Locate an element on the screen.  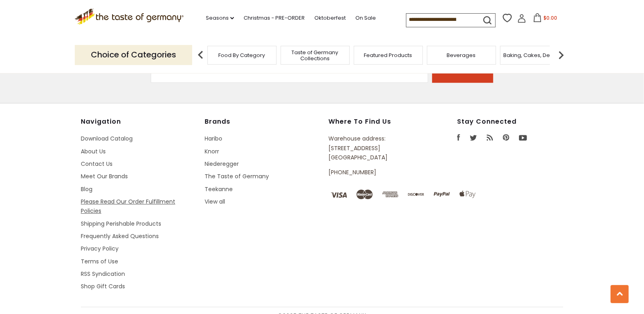
h4: Stay Connected is located at coordinates (510, 122).